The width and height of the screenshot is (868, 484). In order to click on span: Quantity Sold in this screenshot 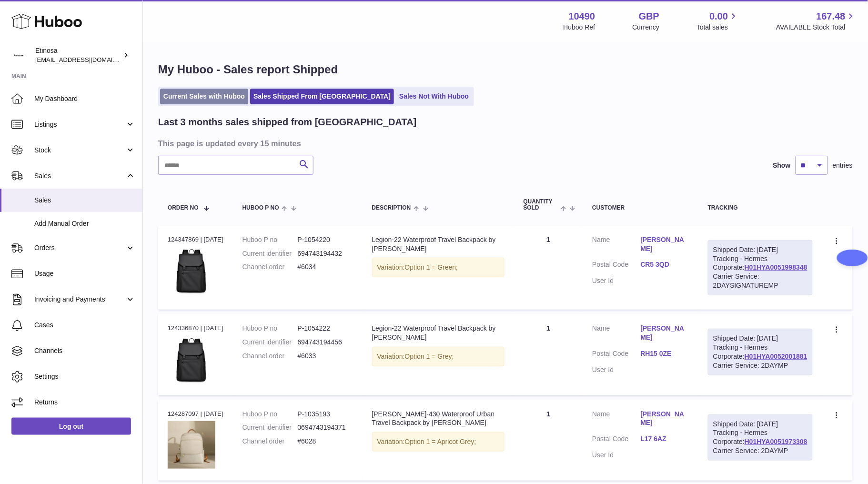, I will do `click(541, 205)`.